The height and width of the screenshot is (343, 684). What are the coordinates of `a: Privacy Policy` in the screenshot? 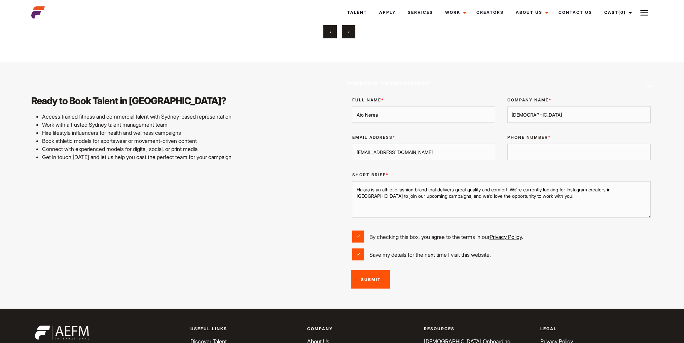 It's located at (506, 236).